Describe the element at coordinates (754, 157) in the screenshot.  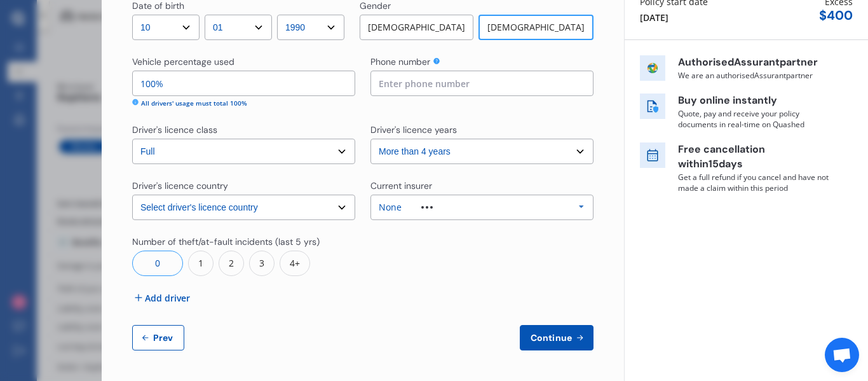
I see `p: Free cancellation within 15 days` at that location.